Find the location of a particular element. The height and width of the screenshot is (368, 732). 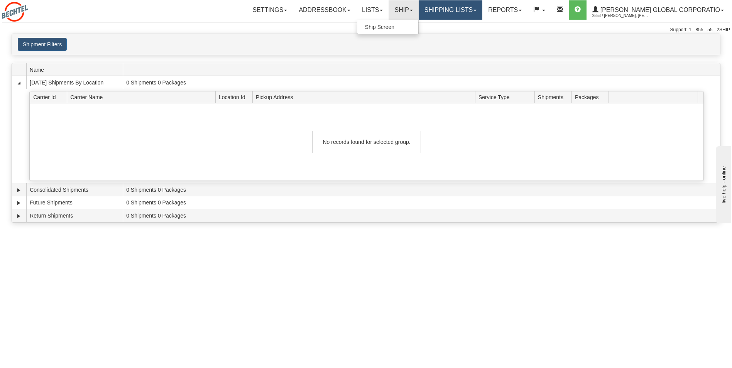

span: Name is located at coordinates (76, 69).